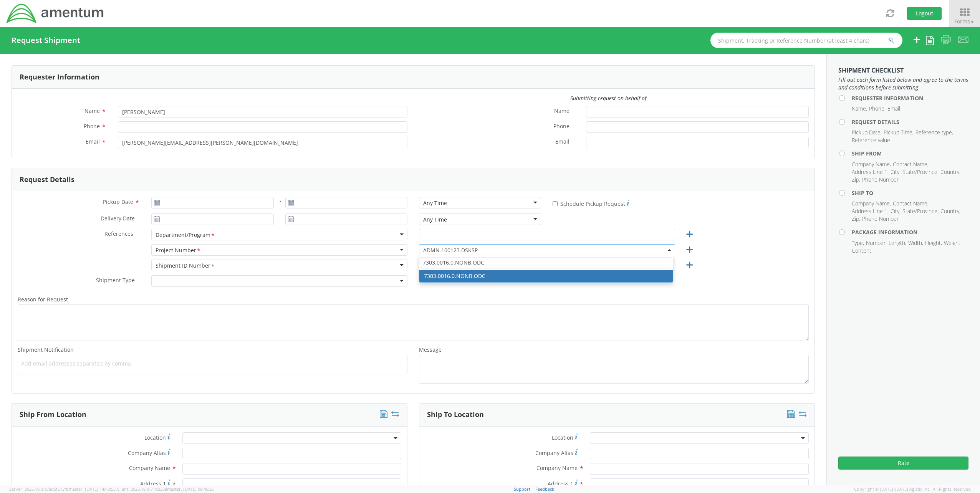 This screenshot has height=493, width=980. What do you see at coordinates (53, 415) in the screenshot?
I see `h3: Ship From Location` at bounding box center [53, 415].